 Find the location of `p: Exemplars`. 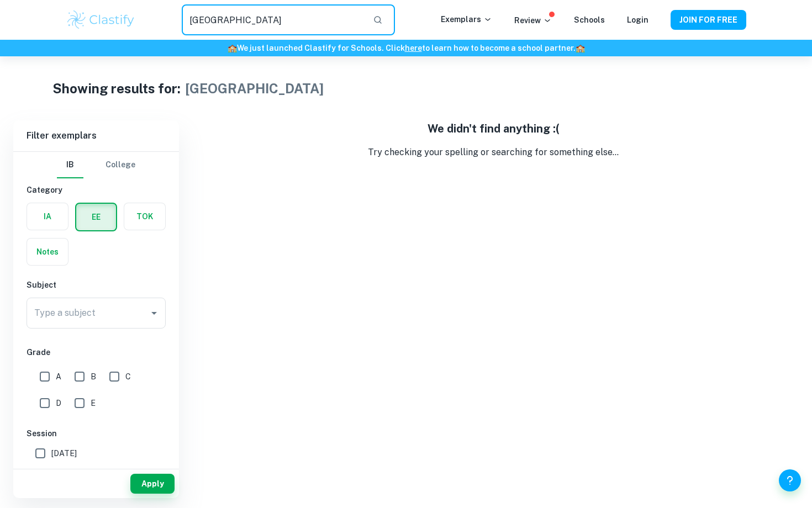

p: Exemplars is located at coordinates (466, 19).